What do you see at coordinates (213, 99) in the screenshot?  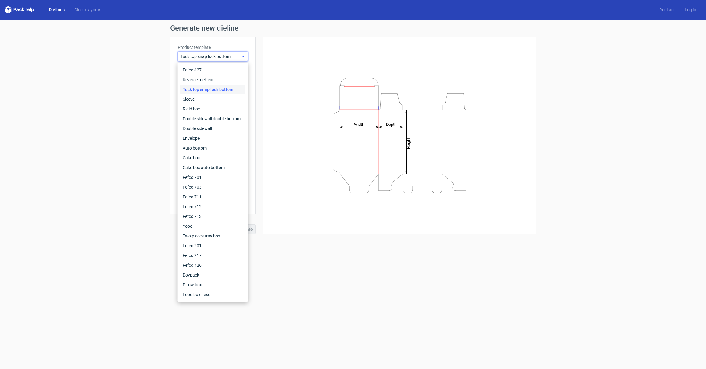 I see `div: Sleeve` at bounding box center [213, 99].